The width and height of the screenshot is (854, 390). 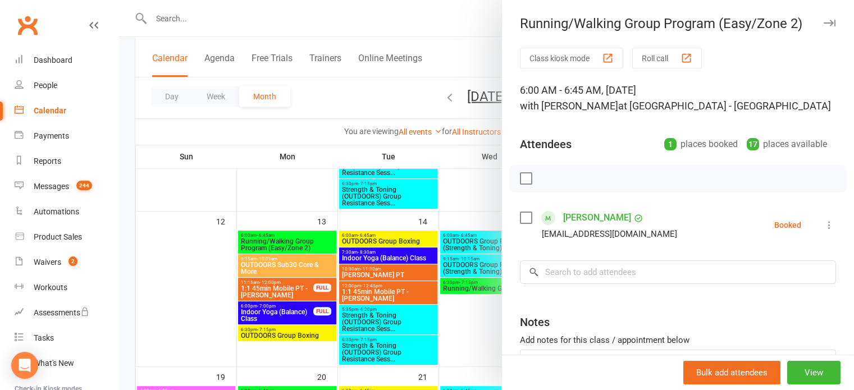 I want to click on a: What's New, so click(x=66, y=363).